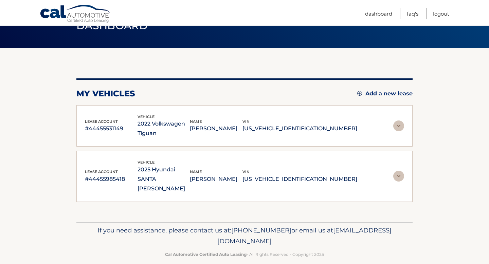 The image size is (489, 264). What do you see at coordinates (111, 129) in the screenshot?
I see `p: #44455531149` at bounding box center [111, 129].